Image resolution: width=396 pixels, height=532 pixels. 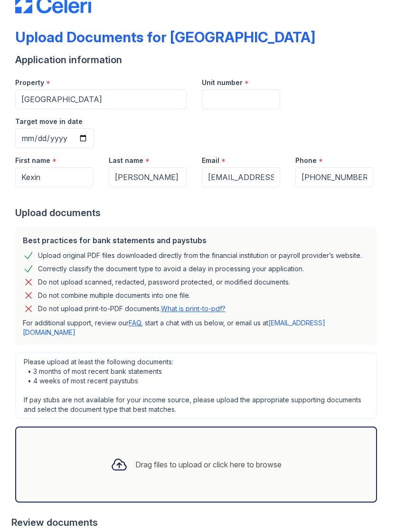 I want to click on p: For additional support, review our , start a chat with us below, or email us at, so click(x=197, y=328).